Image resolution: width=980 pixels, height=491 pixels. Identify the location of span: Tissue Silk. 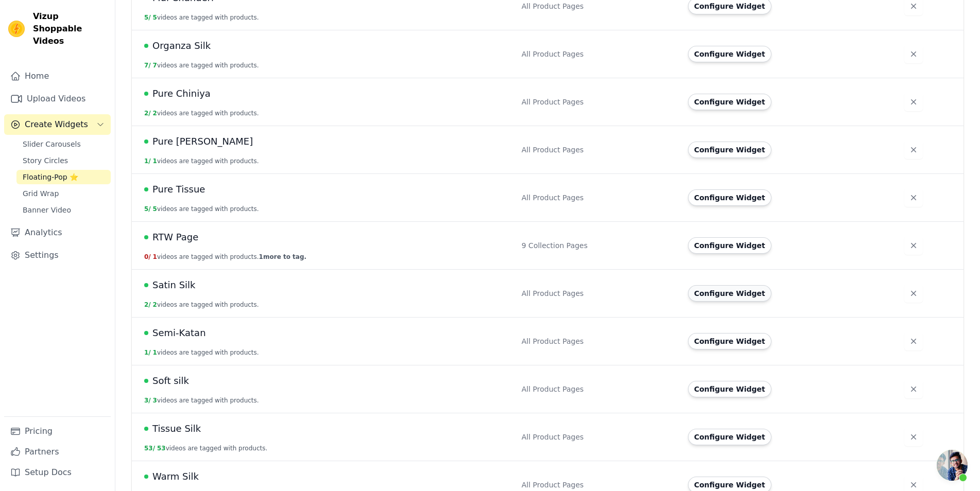
(177, 429).